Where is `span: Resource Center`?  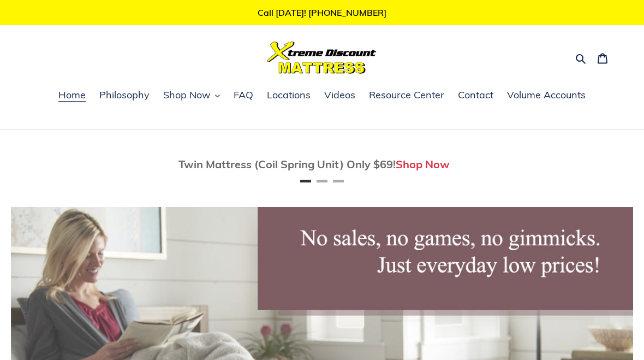 span: Resource Center is located at coordinates (406, 95).